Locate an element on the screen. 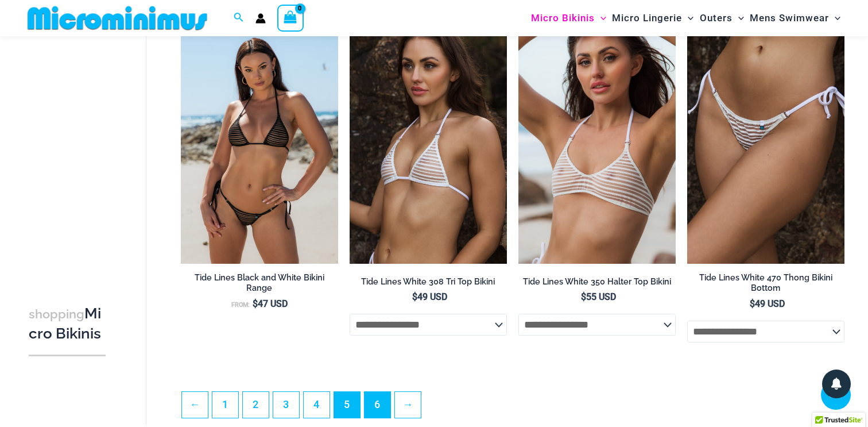 This screenshot has height=427, width=868. a: Tide Lines Black and White Bikini Range is located at coordinates (260, 285).